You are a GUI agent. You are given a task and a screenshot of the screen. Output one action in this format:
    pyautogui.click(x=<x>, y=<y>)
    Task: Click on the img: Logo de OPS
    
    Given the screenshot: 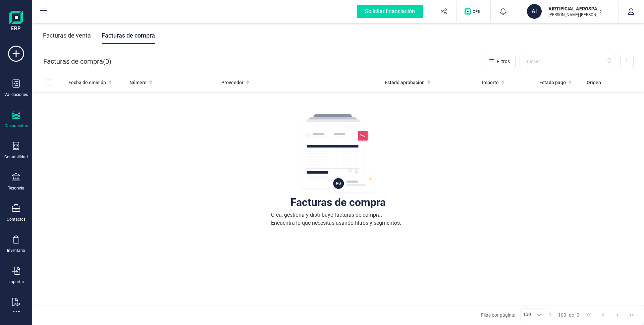 What is the action you would take?
    pyautogui.click(x=473, y=11)
    